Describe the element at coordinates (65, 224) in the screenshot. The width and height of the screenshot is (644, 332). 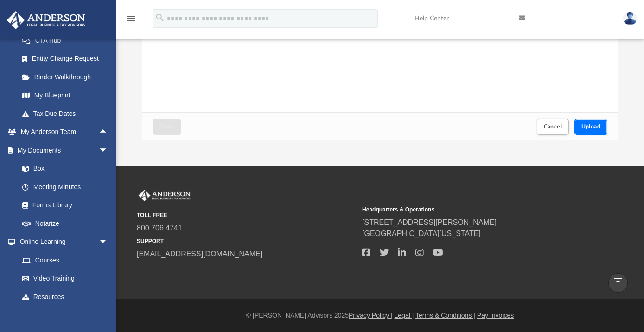
I see `a: Notarize` at that location.